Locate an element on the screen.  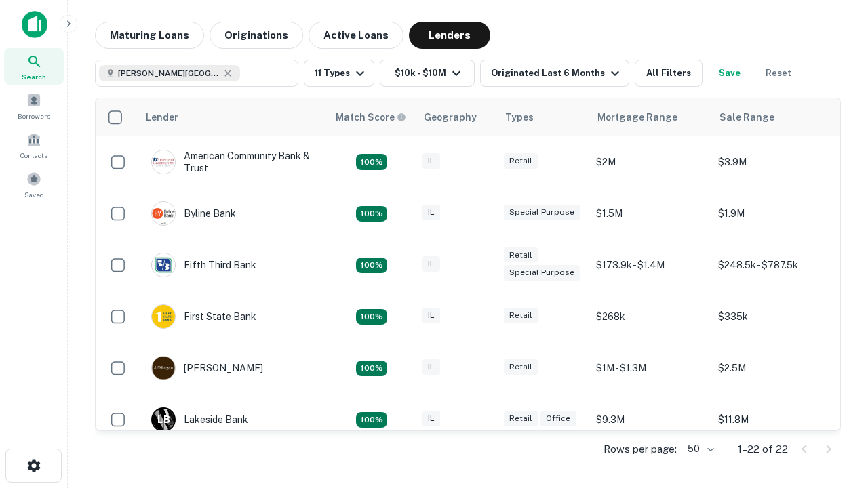
div: Types is located at coordinates (520, 118).